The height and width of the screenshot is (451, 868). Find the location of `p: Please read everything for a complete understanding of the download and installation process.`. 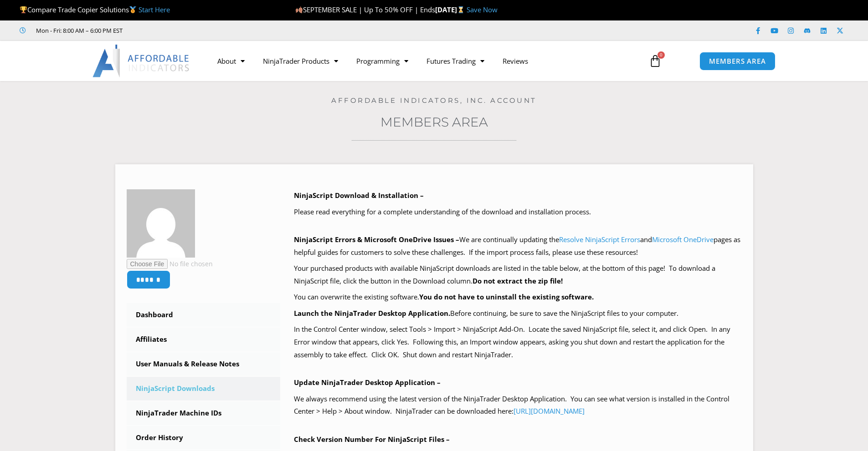

p: Please read everything for a complete understanding of the download and installation process. is located at coordinates (518, 212).